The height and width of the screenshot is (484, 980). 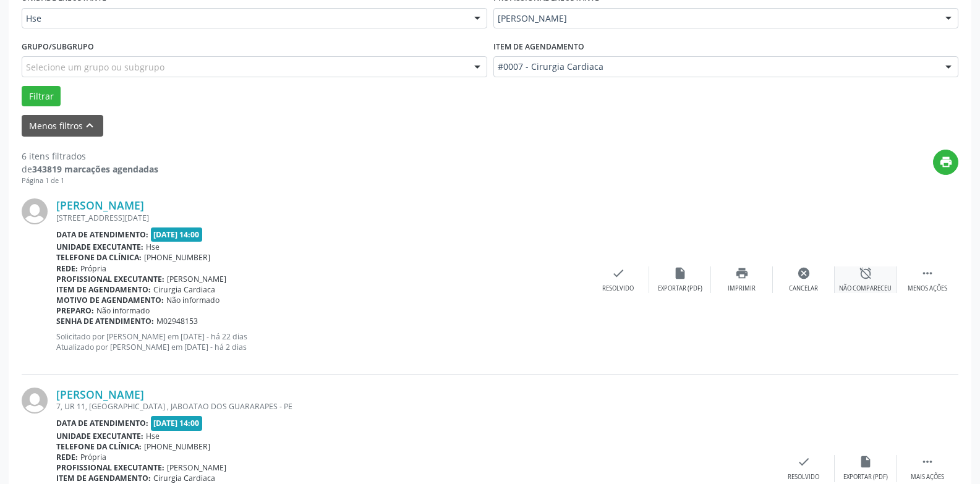 What do you see at coordinates (63, 125) in the screenshot?
I see `button: Menos filtroskeyboard_arrow_up` at bounding box center [63, 125].